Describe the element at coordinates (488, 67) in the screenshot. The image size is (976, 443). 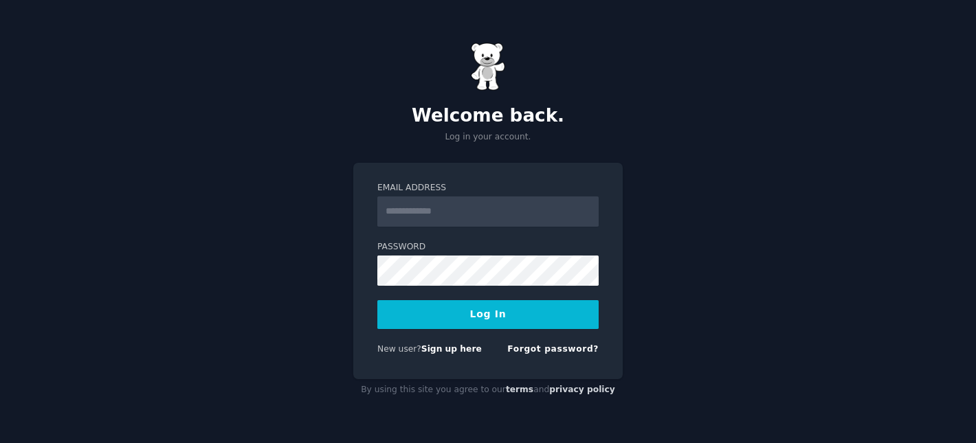
I see `img: Gummy Bear` at that location.